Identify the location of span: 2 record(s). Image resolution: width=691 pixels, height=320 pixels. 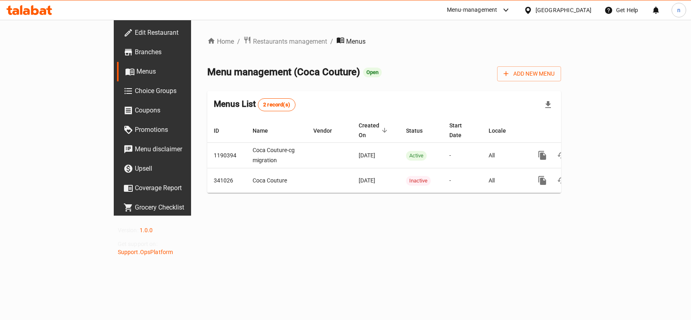
(276, 105).